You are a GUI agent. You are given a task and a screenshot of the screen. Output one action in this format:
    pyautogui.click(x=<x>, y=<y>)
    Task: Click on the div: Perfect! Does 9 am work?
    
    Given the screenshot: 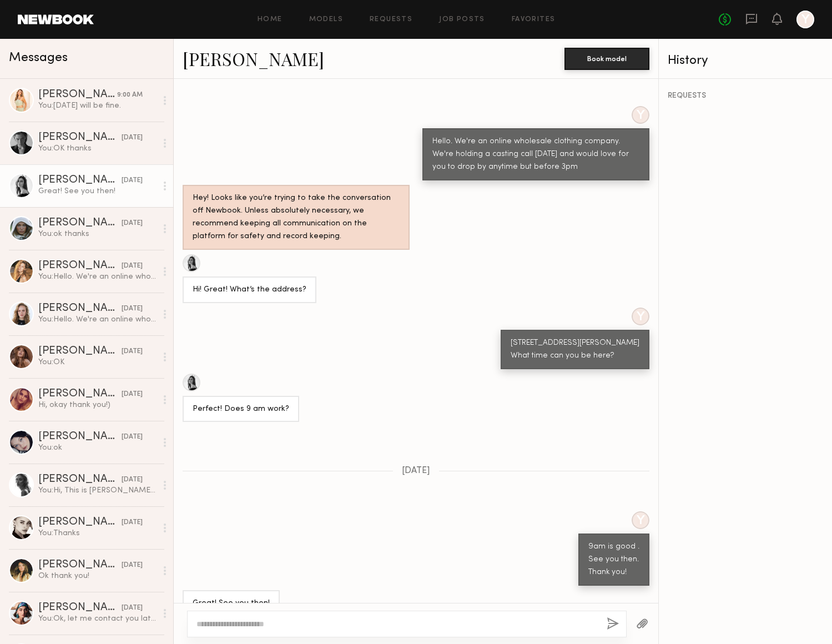 What is the action you would take?
    pyautogui.click(x=240, y=409)
    